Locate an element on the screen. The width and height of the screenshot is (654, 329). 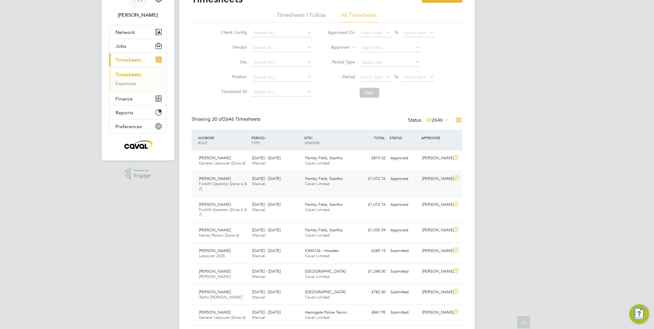
label: Site is located at coordinates (233, 62).